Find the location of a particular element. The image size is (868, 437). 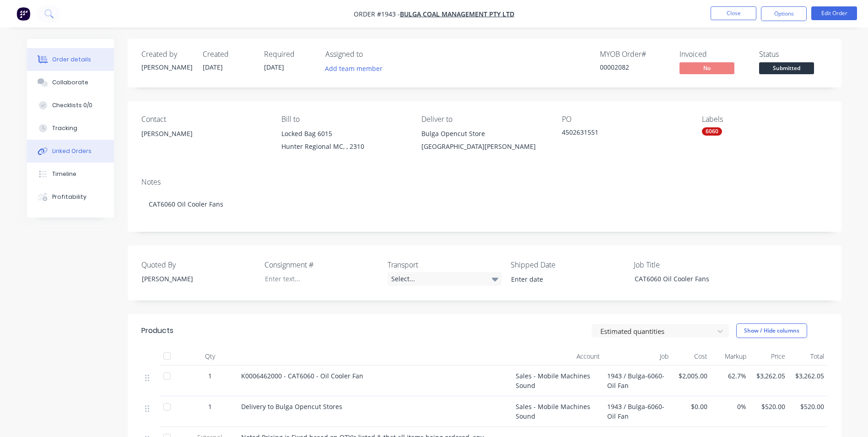

div: Required is located at coordinates (289, 54).